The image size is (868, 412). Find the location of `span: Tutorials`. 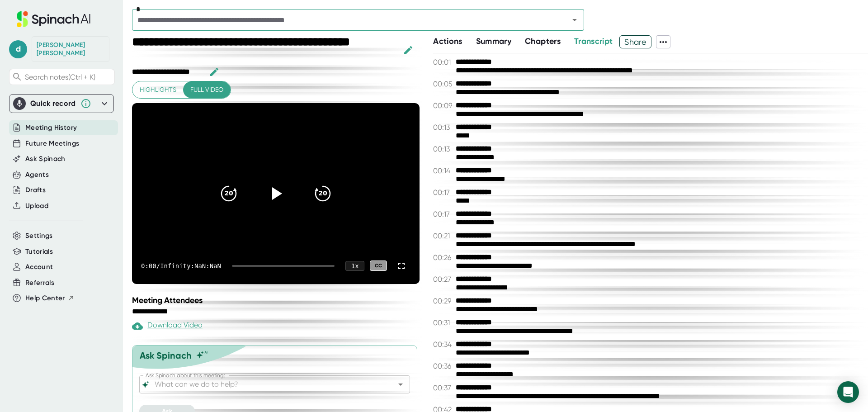

span: Tutorials is located at coordinates (39, 251).